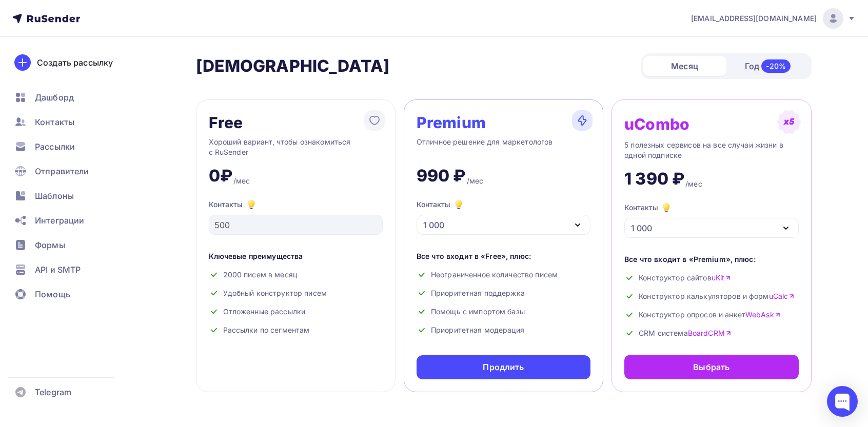  I want to click on div: uCombo, so click(657, 124).